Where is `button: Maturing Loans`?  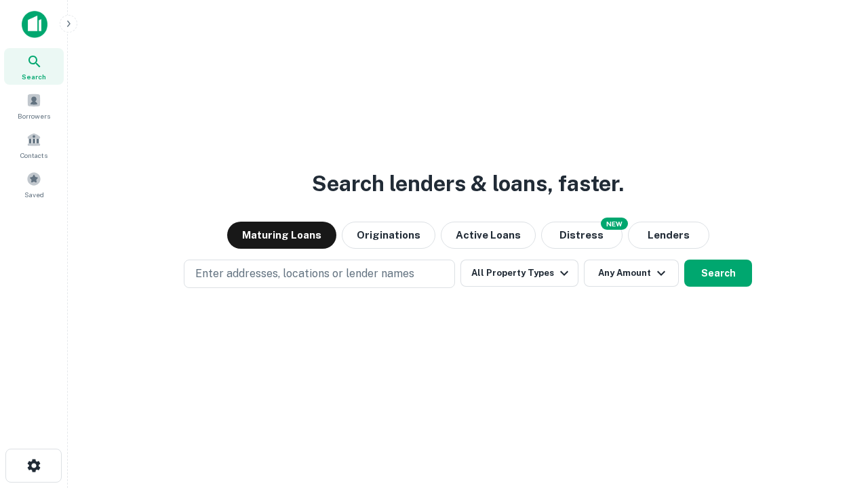 button: Maturing Loans is located at coordinates (281, 235).